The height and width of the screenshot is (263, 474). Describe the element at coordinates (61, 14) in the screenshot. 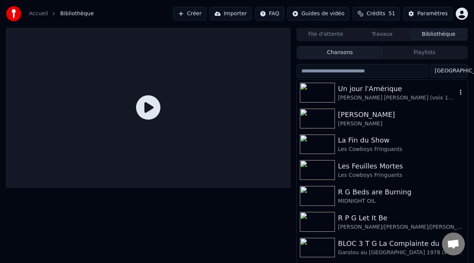

I see `nav: breadcrumb` at that location.